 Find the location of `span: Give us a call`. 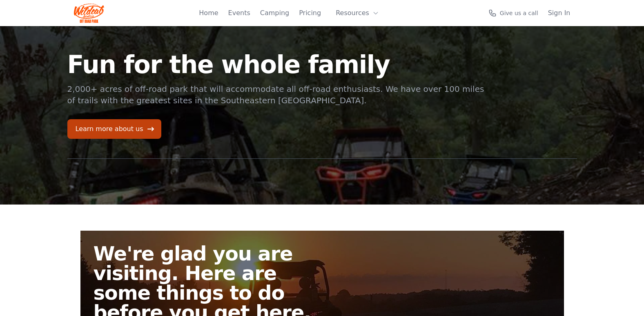

span: Give us a call is located at coordinates (519, 13).